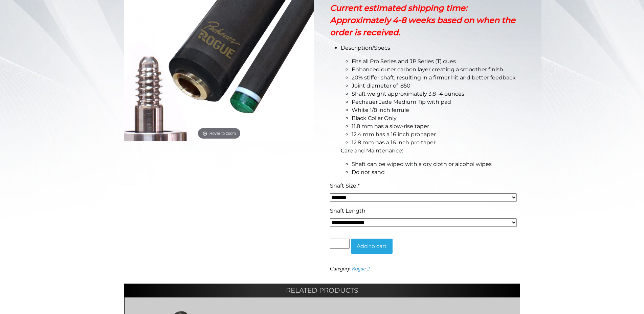 This screenshot has width=644, height=314. What do you see at coordinates (340, 244) in the screenshot?
I see `input: Product quantity` at bounding box center [340, 244].